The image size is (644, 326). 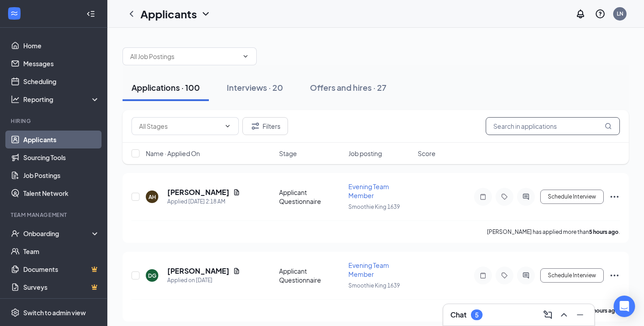 What do you see at coordinates (54, 214) in the screenshot?
I see `div: Team Management` at bounding box center [54, 214].